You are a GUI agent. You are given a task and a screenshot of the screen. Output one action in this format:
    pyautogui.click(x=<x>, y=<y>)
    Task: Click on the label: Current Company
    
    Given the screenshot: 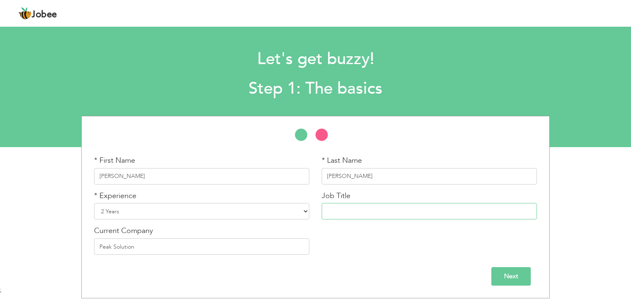 What is the action you would take?
    pyautogui.click(x=123, y=231)
    